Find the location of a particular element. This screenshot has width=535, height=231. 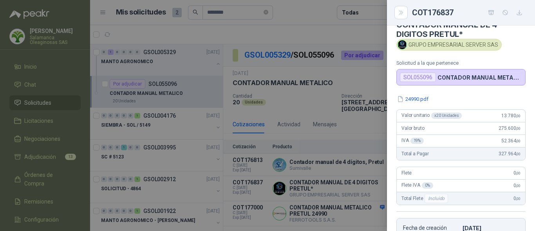

span: 13.780 is located at coordinates (511, 115).